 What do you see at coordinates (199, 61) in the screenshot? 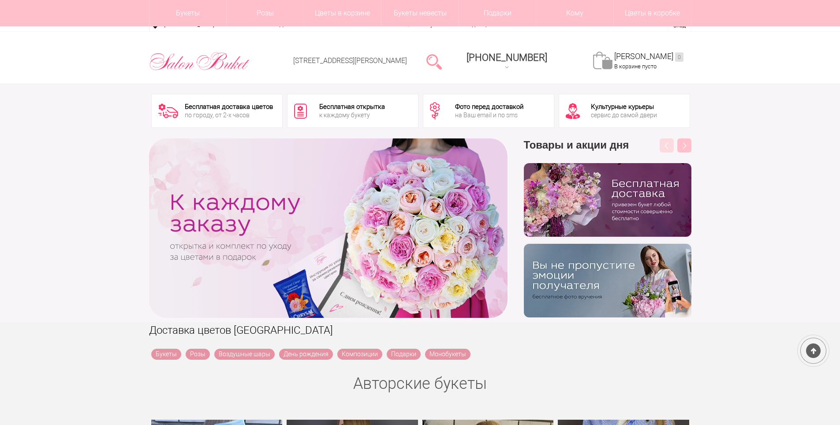
I see `img: Цветы Нижний Новгород` at bounding box center [199, 61].